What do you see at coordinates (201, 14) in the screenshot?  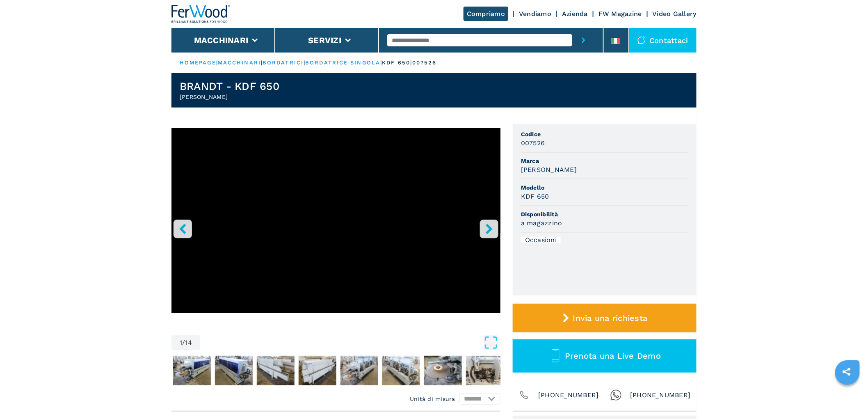 I see `img: Ferwood` at bounding box center [201, 14].